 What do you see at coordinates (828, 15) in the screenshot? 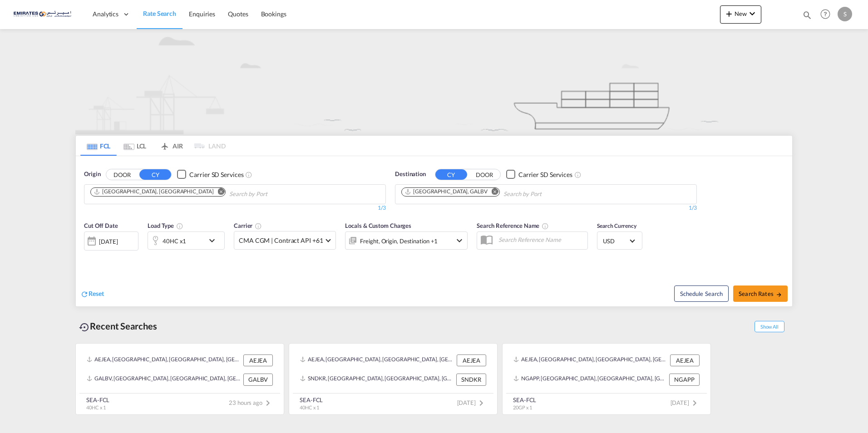
I see `div: Help` at bounding box center [828, 15].